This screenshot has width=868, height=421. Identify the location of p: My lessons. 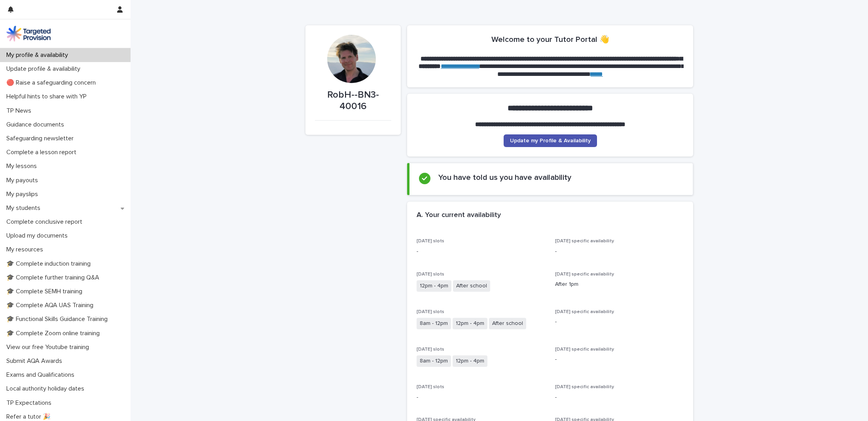
(23, 166).